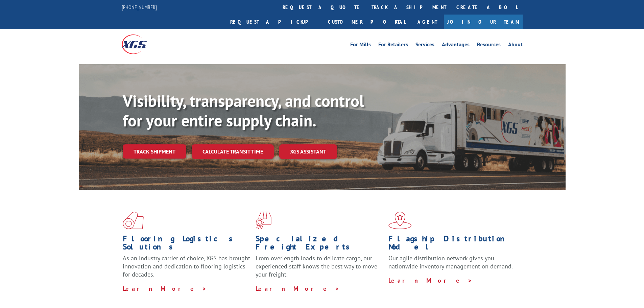 This screenshot has height=308, width=644. What do you see at coordinates (320, 245) in the screenshot?
I see `h1: Specialized Freight Experts` at bounding box center [320, 245].